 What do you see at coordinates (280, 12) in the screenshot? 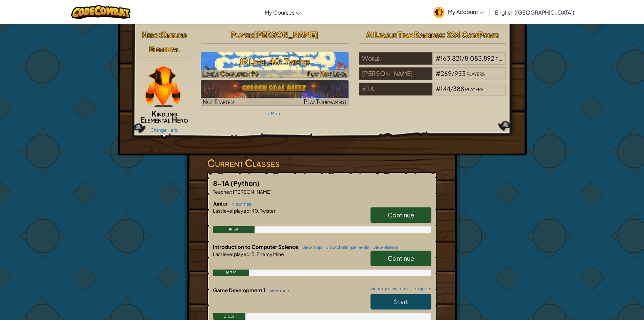
I see `span: My Courses` at bounding box center [280, 12].